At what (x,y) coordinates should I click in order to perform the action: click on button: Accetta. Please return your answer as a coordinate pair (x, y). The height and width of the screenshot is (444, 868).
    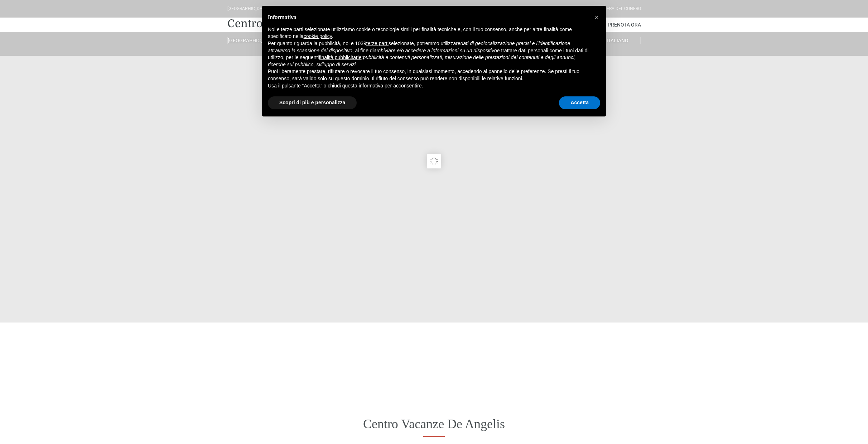
    Looking at the image, I should click on (579, 103).